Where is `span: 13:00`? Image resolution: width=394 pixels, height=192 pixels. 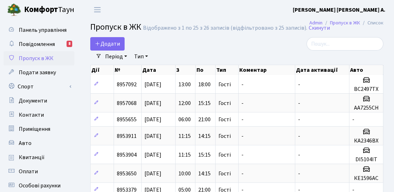
span: 13:00 is located at coordinates (184, 85).